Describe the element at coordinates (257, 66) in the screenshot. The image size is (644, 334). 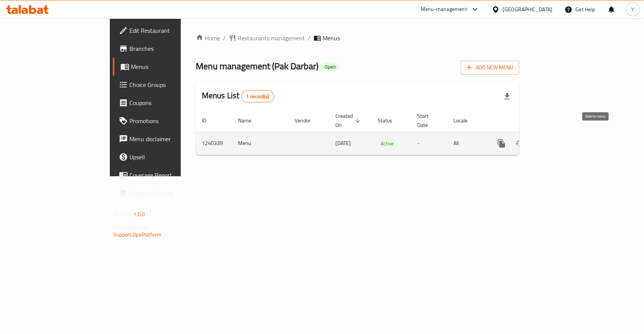
I see `span: Menu management ( Pak Darbar )` at that location.